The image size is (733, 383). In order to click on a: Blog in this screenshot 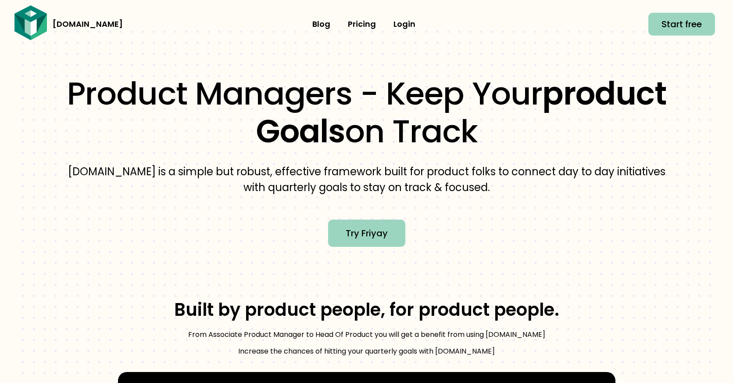, I will do `click(321, 24)`.